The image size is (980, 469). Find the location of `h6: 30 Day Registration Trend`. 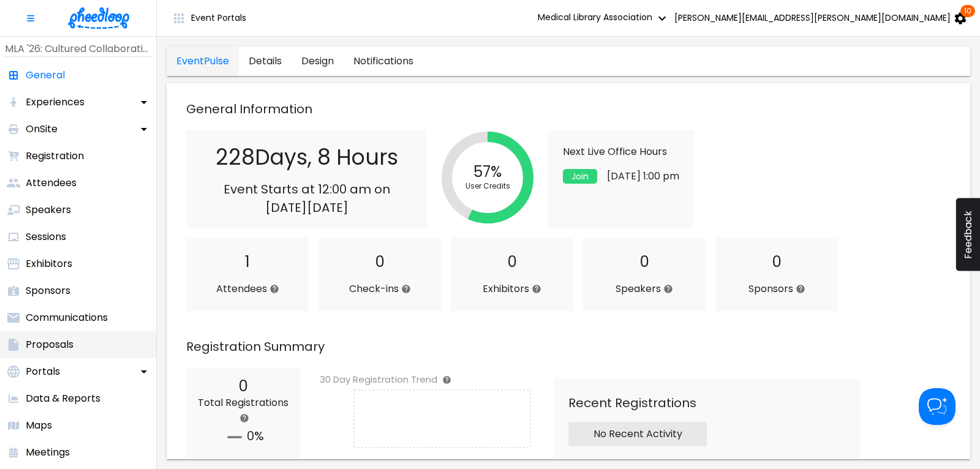

h6: 30 Day Registration Trend is located at coordinates (442, 380).